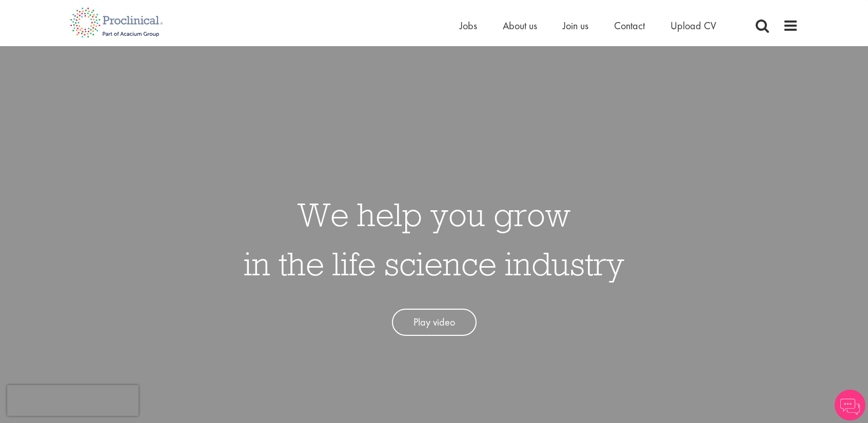 The image size is (868, 423). Describe the element at coordinates (693, 26) in the screenshot. I see `a: Upload CV` at that location.